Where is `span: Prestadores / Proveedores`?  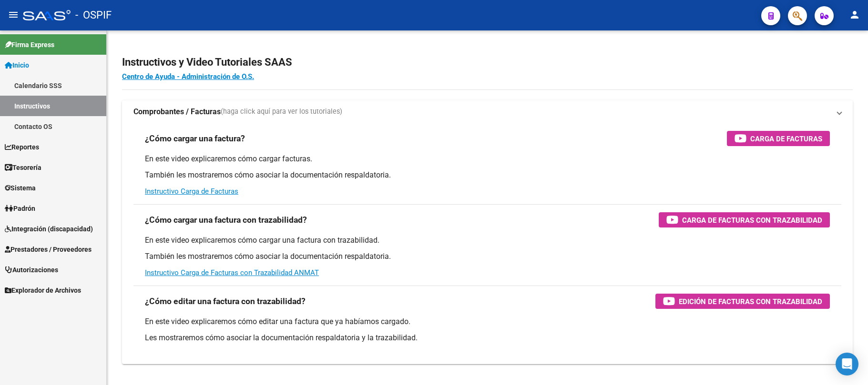
span: Prestadores / Proveedores is located at coordinates (48, 250).